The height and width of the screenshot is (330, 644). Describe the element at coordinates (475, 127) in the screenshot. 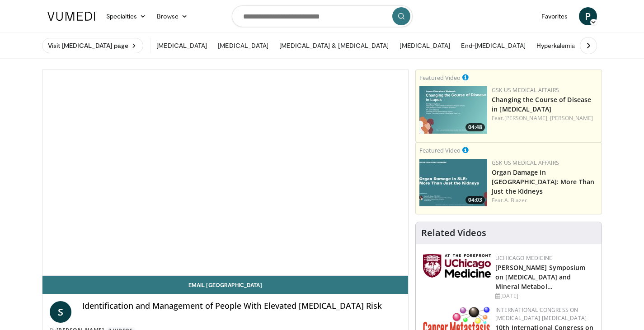

I see `span: 04:48` at that location.